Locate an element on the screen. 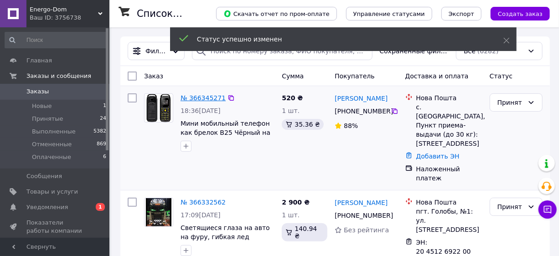  span: 5382 is located at coordinates (100, 132).